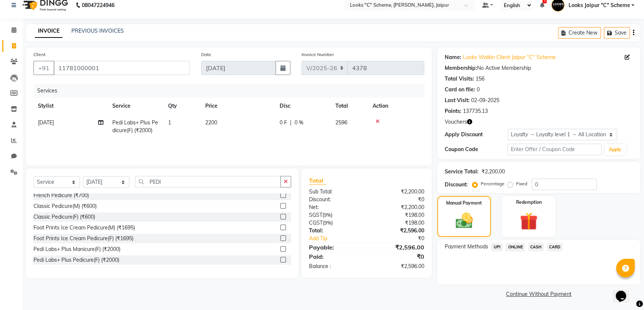  I want to click on div: Membership:, so click(461, 68).